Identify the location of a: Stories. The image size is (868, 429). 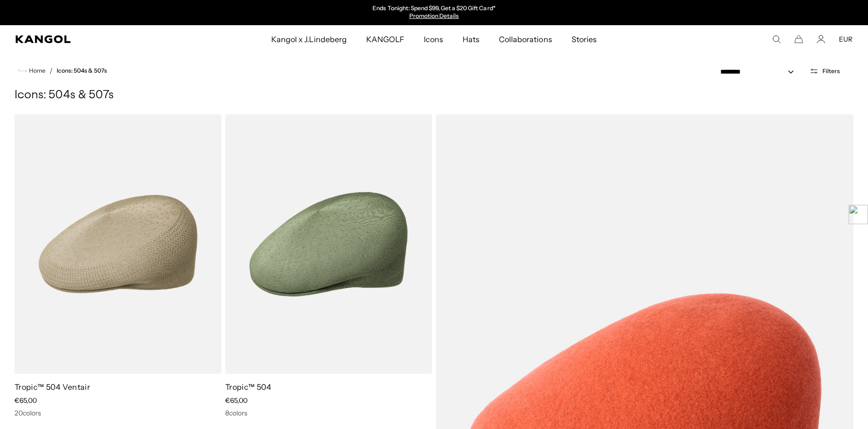
(584, 39).